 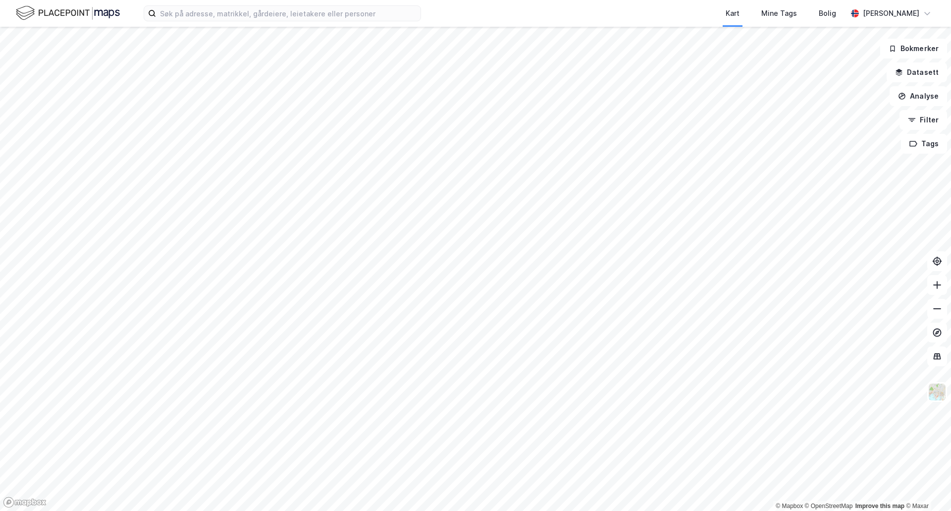 I want to click on button: Tags, so click(x=924, y=144).